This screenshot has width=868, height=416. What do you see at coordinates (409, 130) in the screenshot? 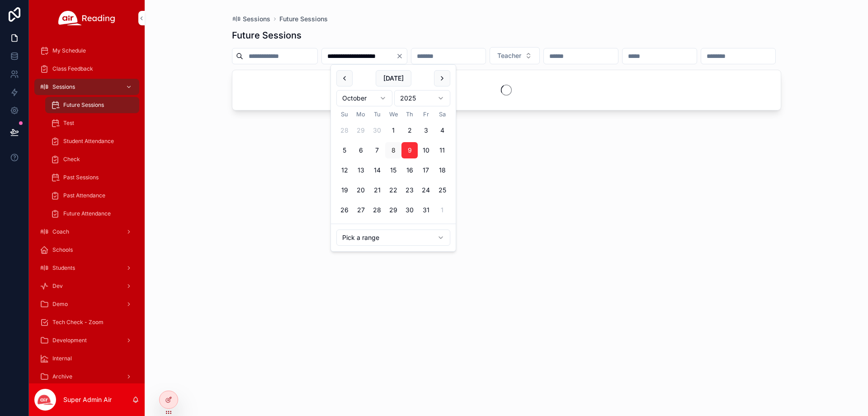
I see `button: Thursday, October 2nd, 2025` at bounding box center [409, 130].